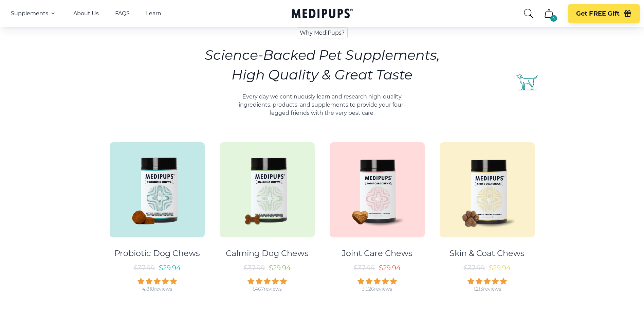 Image resolution: width=644 pixels, height=324 pixels. Describe the element at coordinates (604, 14) in the screenshot. I see `button: Get FREE Gift` at that location.